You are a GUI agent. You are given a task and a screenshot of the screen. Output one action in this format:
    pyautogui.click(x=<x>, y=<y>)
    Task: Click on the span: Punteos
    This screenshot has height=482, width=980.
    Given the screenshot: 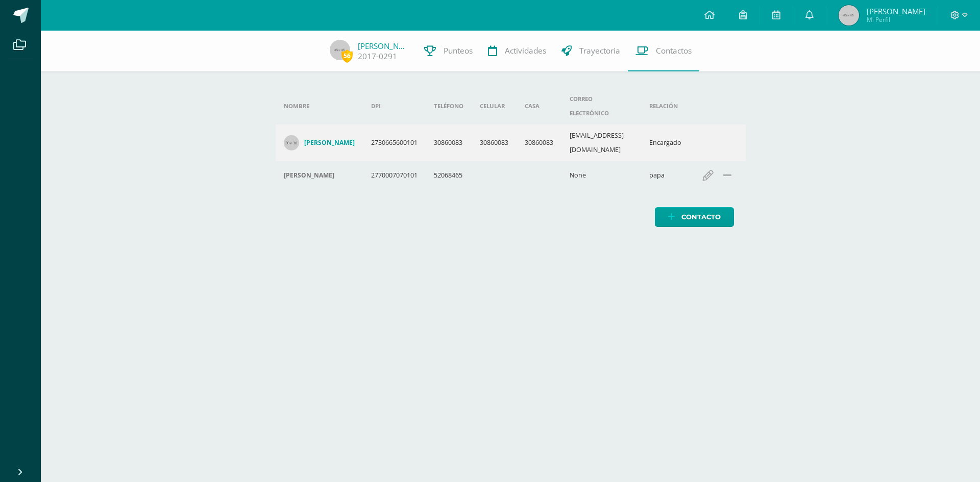 What is the action you would take?
    pyautogui.click(x=458, y=51)
    